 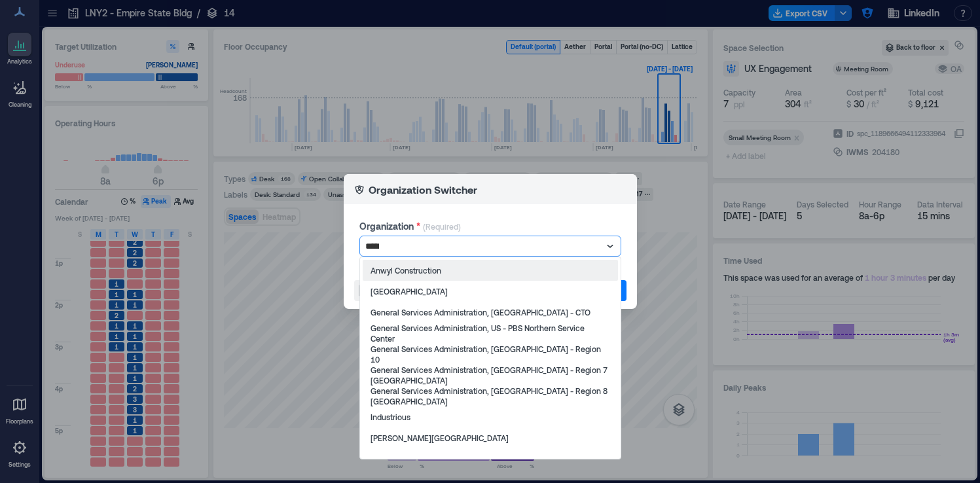 What do you see at coordinates (442, 228) in the screenshot?
I see `p: (Required)` at bounding box center [442, 228].